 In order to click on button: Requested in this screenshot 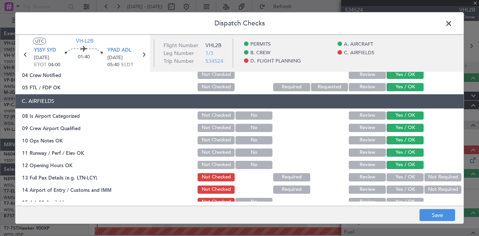, I will do `click(330, 87)`.